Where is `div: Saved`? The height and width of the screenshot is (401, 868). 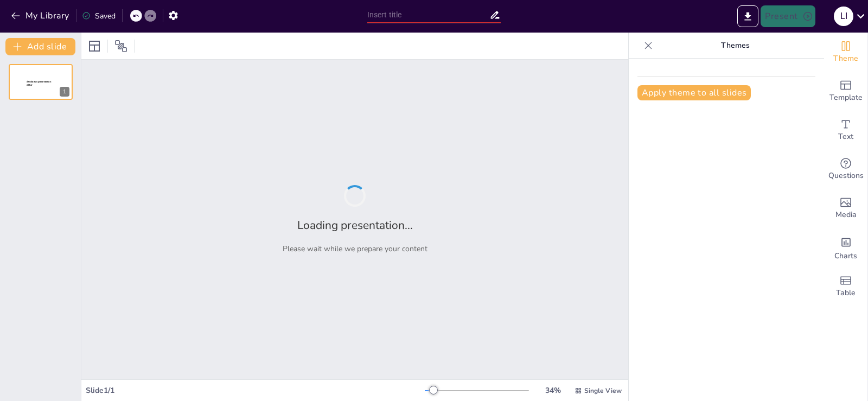 div: Saved is located at coordinates (99, 16).